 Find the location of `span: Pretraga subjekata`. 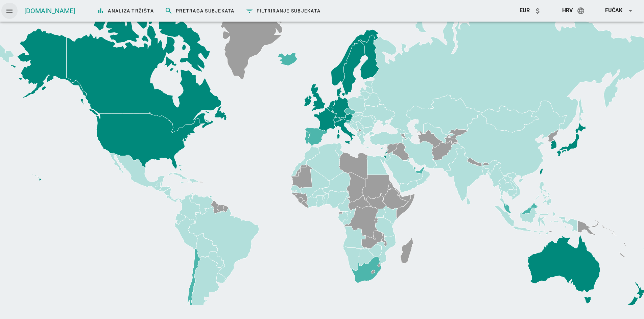

span: Pretraga subjekata is located at coordinates (199, 11).